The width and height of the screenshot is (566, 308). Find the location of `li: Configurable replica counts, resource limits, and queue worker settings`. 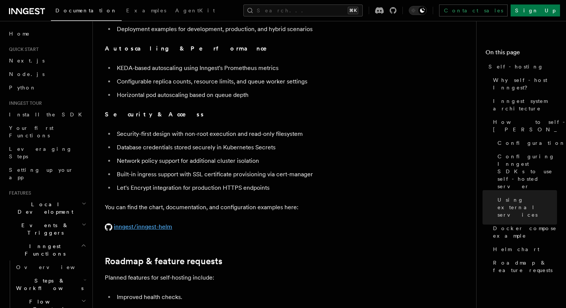

li: Configurable replica counts, resource limits, and queue worker settings is located at coordinates (259, 82).